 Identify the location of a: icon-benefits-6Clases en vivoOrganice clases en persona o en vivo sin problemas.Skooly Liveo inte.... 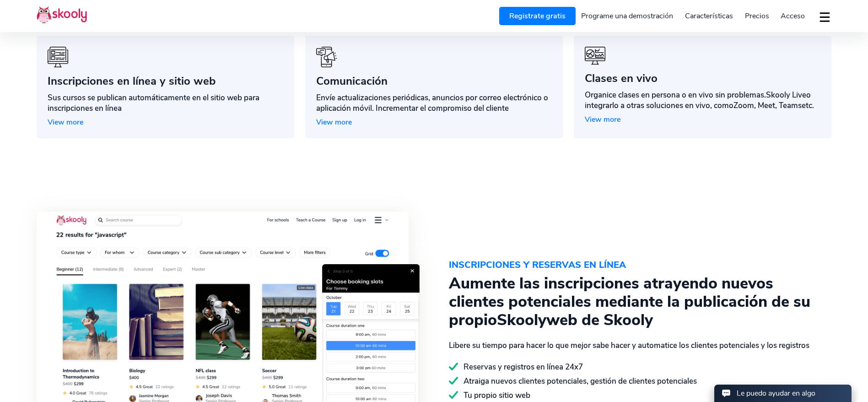
(702, 87).